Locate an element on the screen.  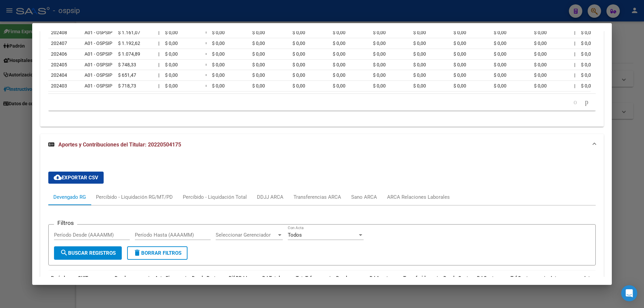
span: Trf Contr. is located at coordinates (521, 278).